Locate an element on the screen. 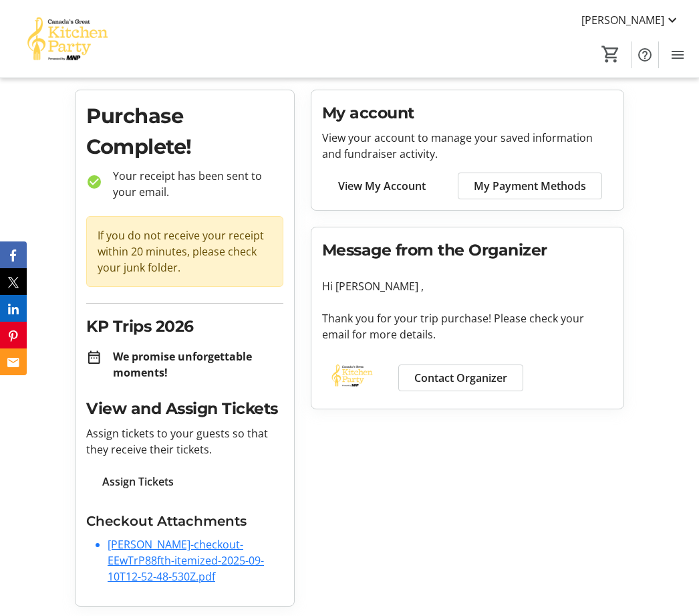 This screenshot has width=699, height=616. a: Contact Organizer is located at coordinates (461, 378).